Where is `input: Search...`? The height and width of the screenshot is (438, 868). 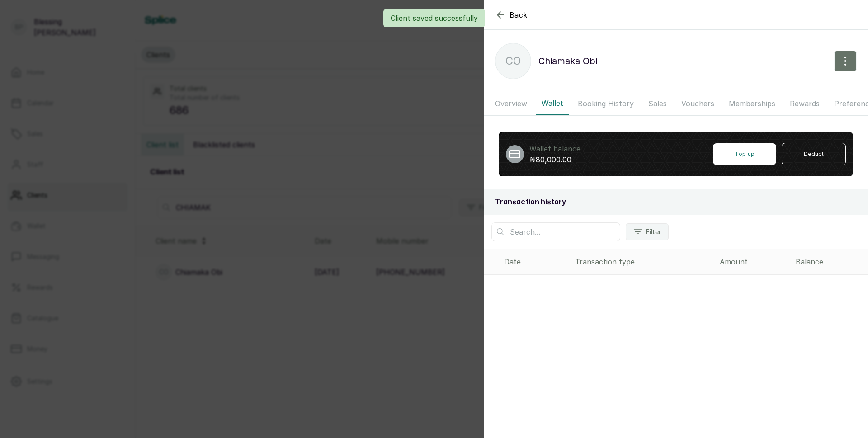 input: Search... is located at coordinates (556, 232).